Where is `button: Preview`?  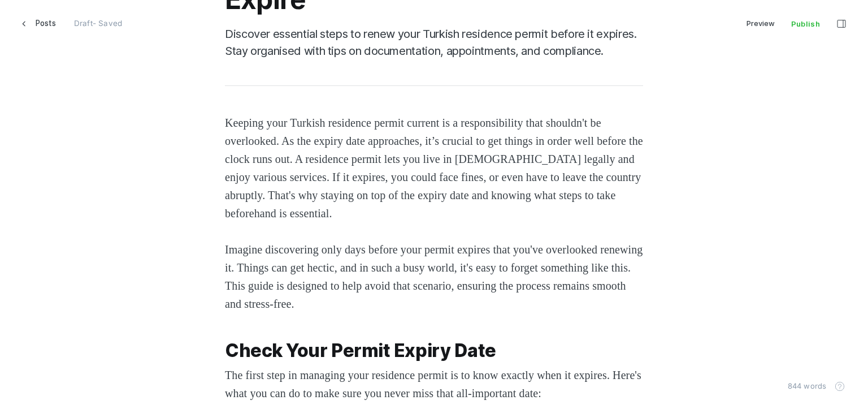
button: Preview is located at coordinates (760, 23).